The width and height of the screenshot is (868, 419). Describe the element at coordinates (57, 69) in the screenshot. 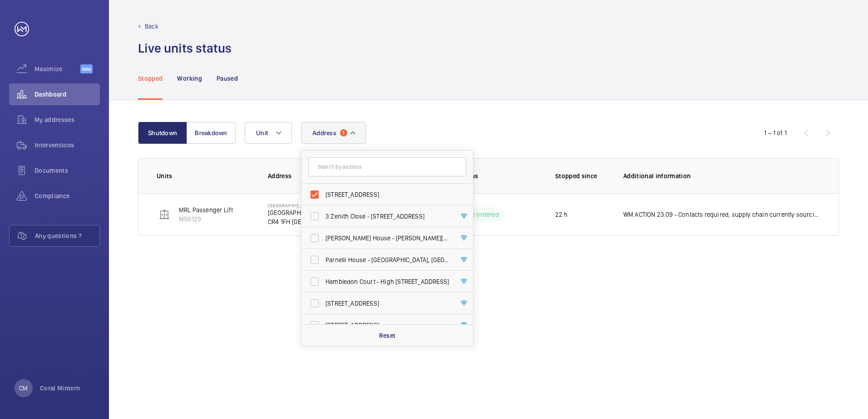

I see `span: Maximize` at that location.